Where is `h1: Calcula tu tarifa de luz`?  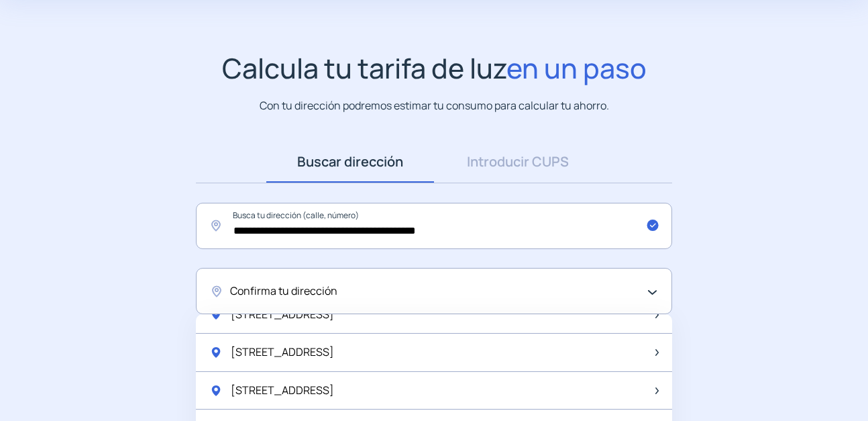
h1: Calcula tu tarifa de luz is located at coordinates (434, 68).